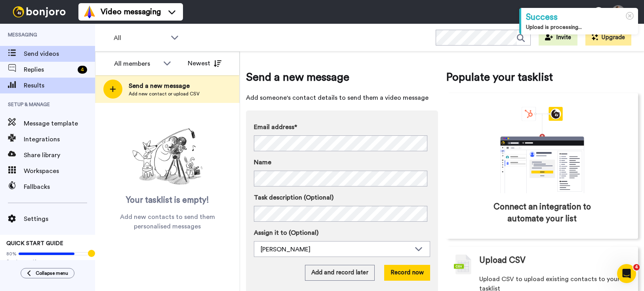  Describe the element at coordinates (59, 155) in the screenshot. I see `span: Share library` at that location.